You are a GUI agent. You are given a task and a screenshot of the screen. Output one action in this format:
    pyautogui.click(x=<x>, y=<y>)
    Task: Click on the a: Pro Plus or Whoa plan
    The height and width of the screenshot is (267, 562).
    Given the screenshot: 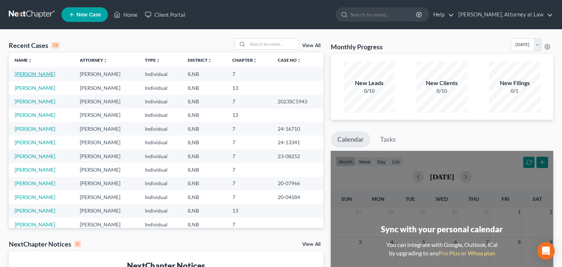 What is the action you would take?
    pyautogui.click(x=467, y=253)
    